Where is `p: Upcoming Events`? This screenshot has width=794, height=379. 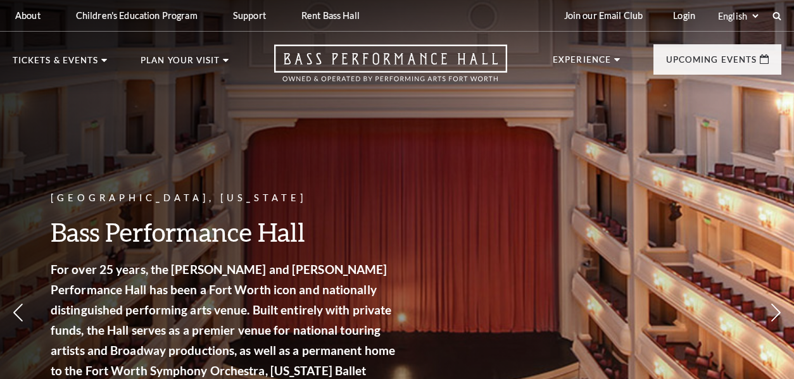 p: Upcoming Events is located at coordinates (711, 63).